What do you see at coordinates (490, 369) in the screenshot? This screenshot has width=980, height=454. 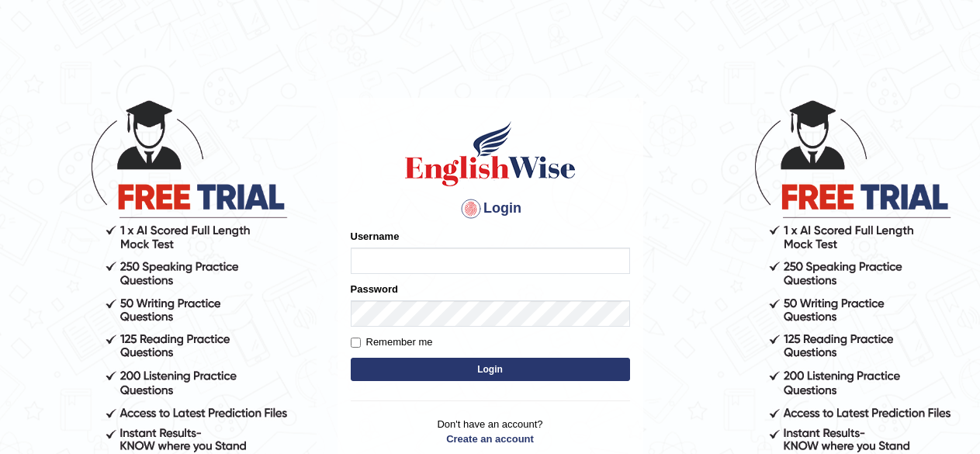 I see `button: Login` at bounding box center [490, 369].